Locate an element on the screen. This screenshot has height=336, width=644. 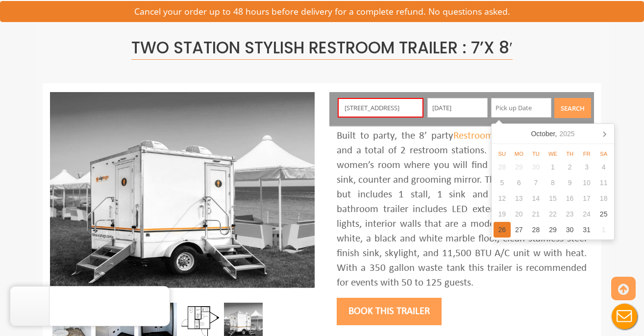
div: 3 is located at coordinates (587, 167).